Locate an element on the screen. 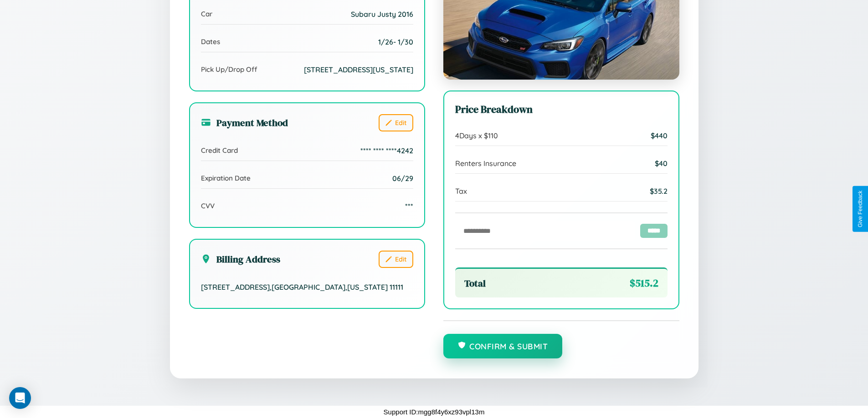 This screenshot has width=868, height=418. span: $ 440 is located at coordinates (659, 136).